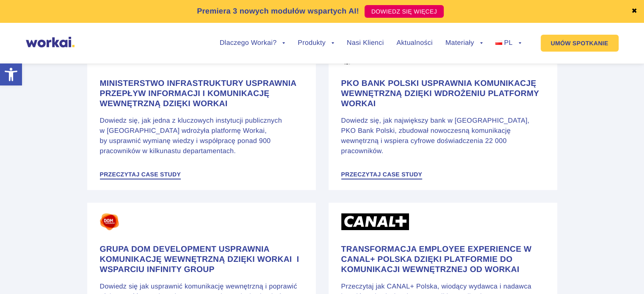 The height and width of the screenshot is (294, 644). Describe the element at coordinates (404, 12) in the screenshot. I see `a: DOWIEDZ SIĘ WIĘCEJ` at that location.